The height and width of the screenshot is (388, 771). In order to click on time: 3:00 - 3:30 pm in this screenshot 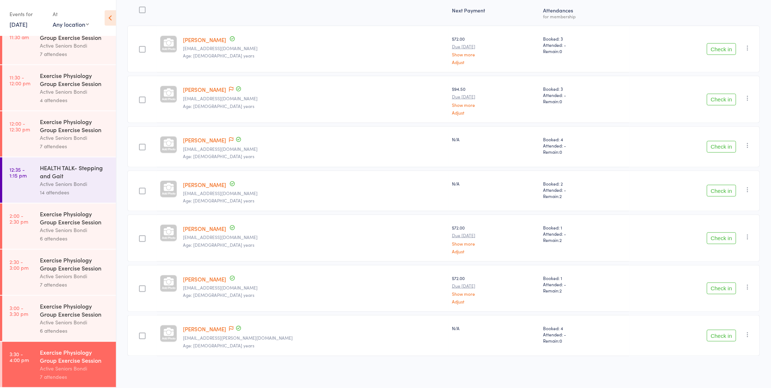, I will do `click(19, 311)`.